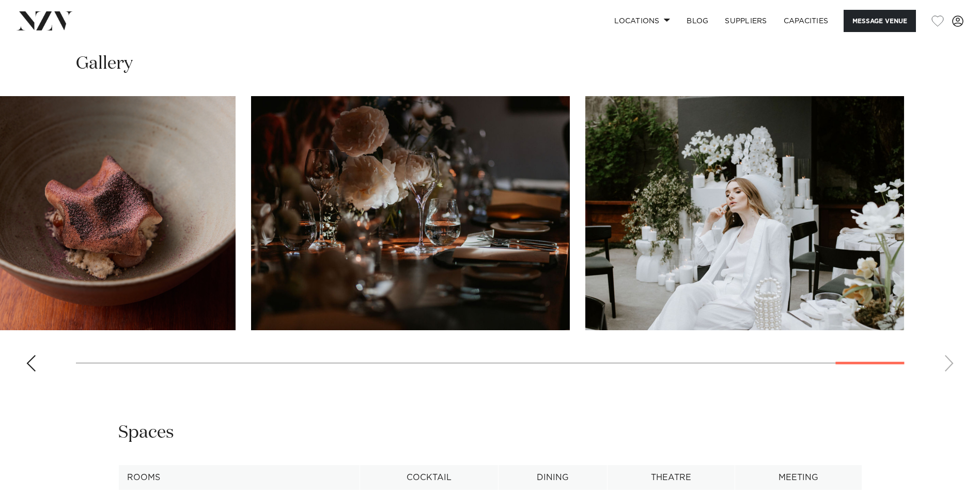  Describe the element at coordinates (146, 433) in the screenshot. I see `h2: Spaces` at that location.